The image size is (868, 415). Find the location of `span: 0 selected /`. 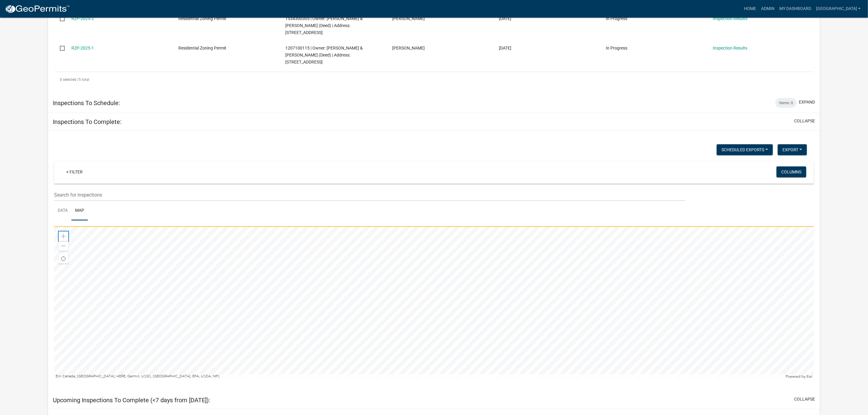

span: 0 selected / is located at coordinates (69, 80).